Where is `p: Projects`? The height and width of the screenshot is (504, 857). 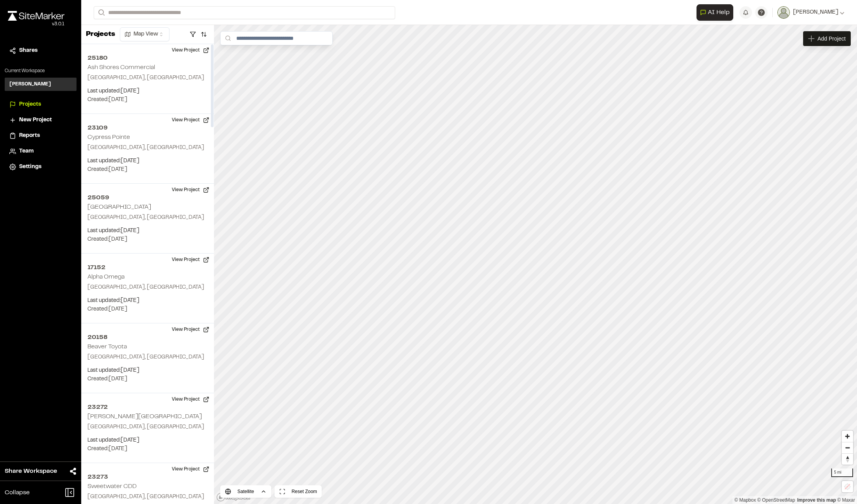
p: Projects is located at coordinates (100, 34).